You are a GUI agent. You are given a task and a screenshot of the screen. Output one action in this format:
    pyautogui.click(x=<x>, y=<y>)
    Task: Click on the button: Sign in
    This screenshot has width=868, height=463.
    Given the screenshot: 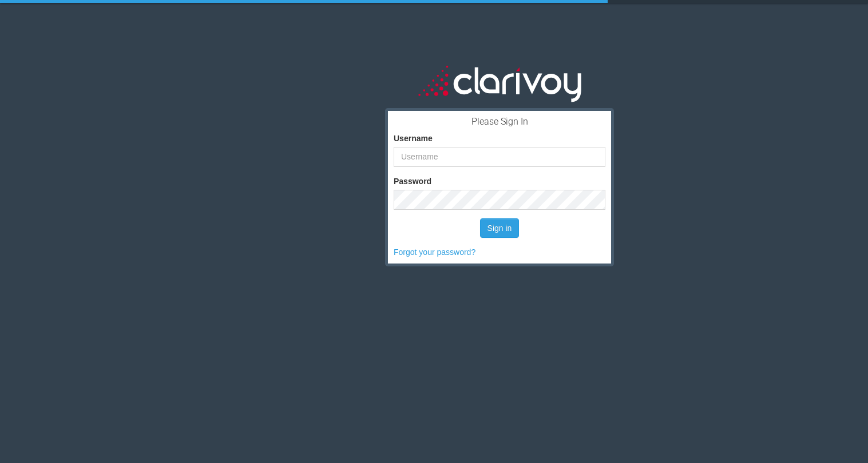 What is the action you would take?
    pyautogui.click(x=499, y=228)
    